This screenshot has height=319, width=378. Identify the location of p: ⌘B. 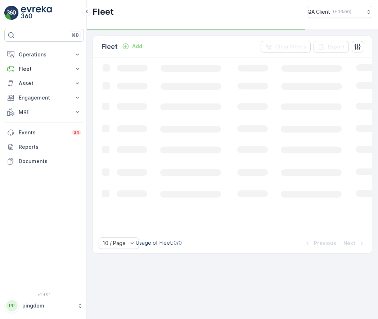
(75, 35).